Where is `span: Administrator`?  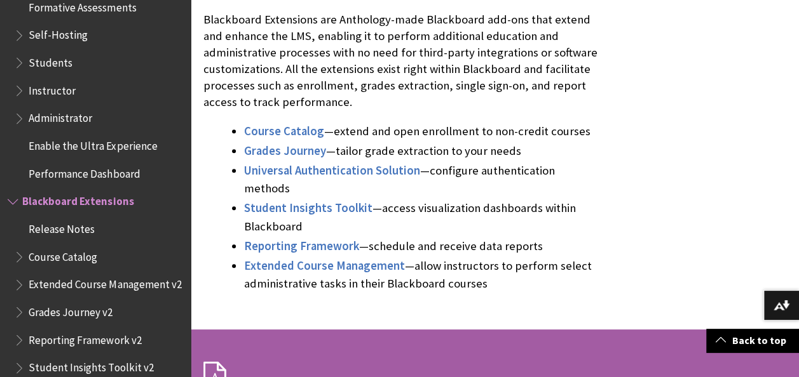
span: Administrator is located at coordinates (60, 116).